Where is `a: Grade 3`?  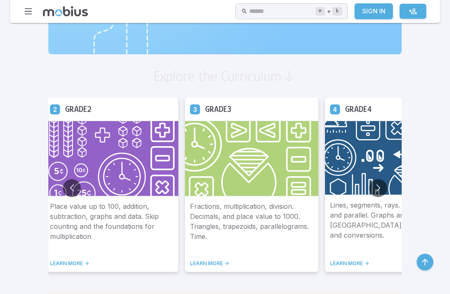
a: Grade 3 is located at coordinates (195, 109).